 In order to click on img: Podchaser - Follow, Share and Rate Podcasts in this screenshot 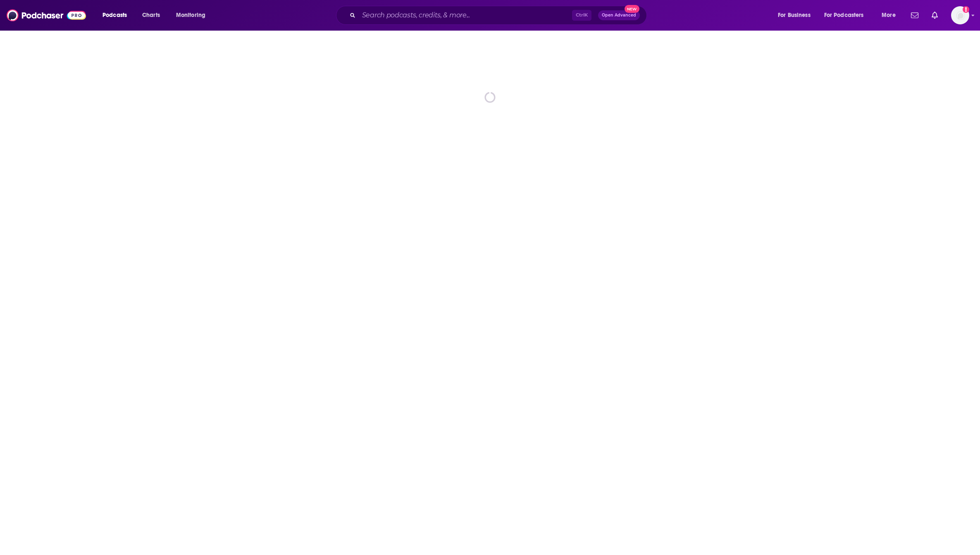, I will do `click(46, 16)`.